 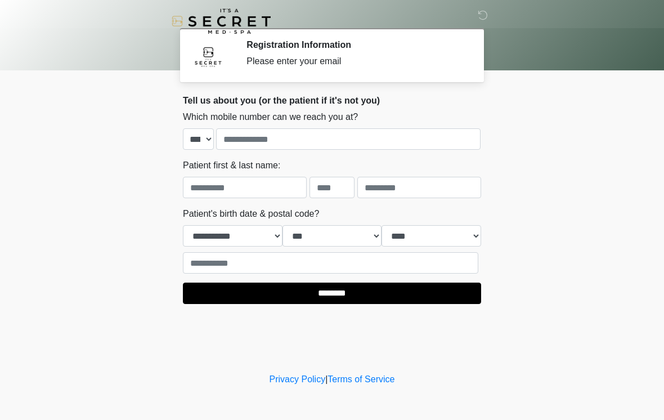 What do you see at coordinates (221, 21) in the screenshot?
I see `img: It's A Secret Med Spa Logo` at bounding box center [221, 21].